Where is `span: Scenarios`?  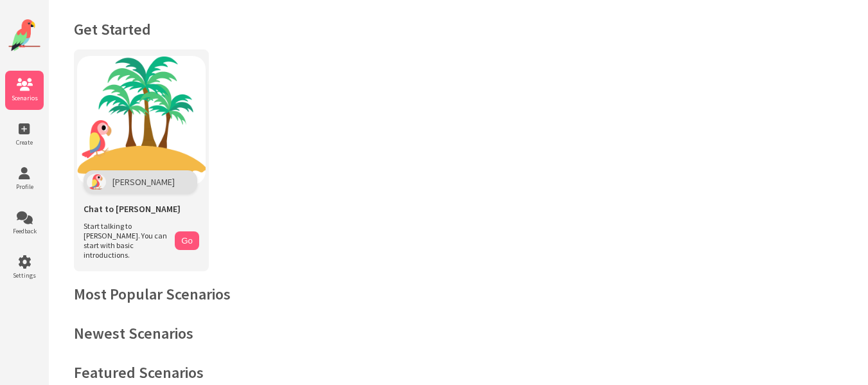
span: Scenarios is located at coordinates (25, 98).